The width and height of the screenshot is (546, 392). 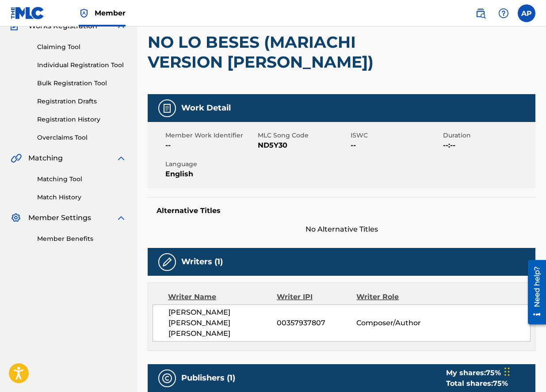 I want to click on span: ND5Y30, so click(x=303, y=146).